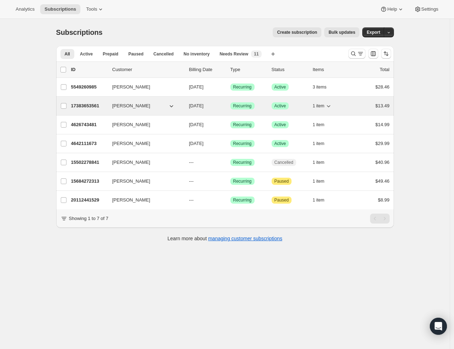  Describe the element at coordinates (290, 70) in the screenshot. I see `p: Status` at that location.